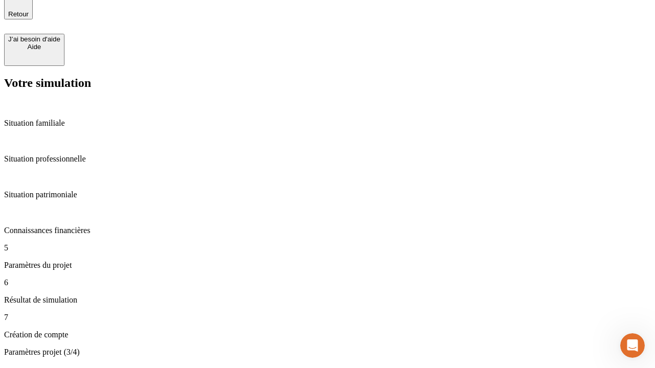 This screenshot has width=655, height=368. What do you see at coordinates (327, 283) in the screenshot?
I see `p: 6` at bounding box center [327, 283].